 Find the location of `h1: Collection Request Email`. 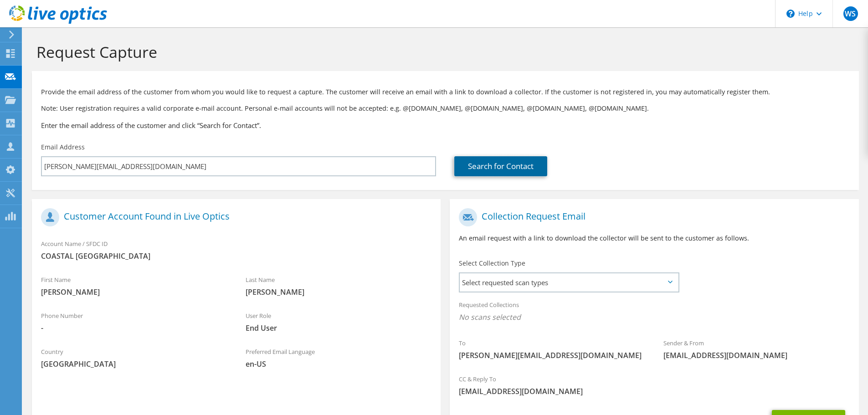

h1: Collection Request Email is located at coordinates (652, 217).